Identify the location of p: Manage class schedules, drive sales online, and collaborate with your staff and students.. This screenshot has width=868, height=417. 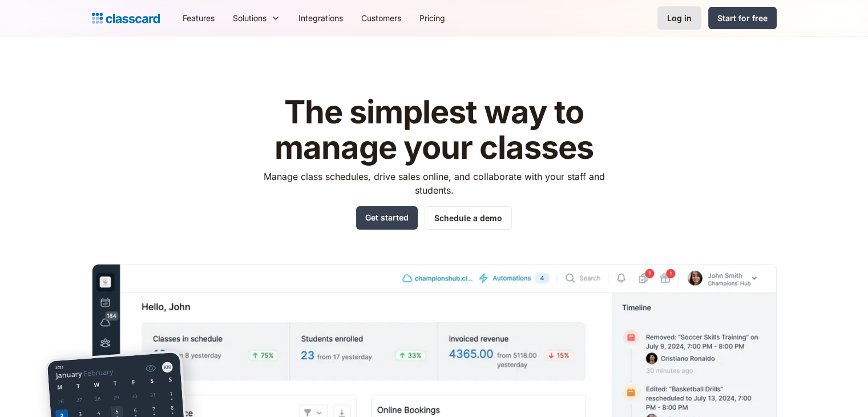
(434, 184).